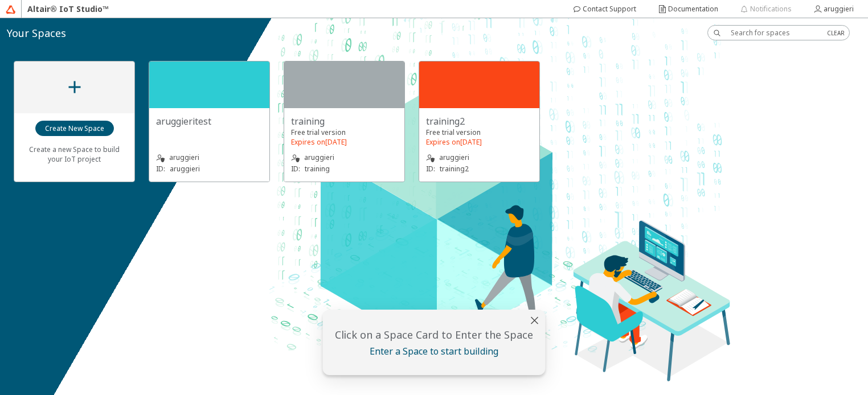  What do you see at coordinates (479, 121) in the screenshot?
I see `unity-typography: training2` at bounding box center [479, 121].